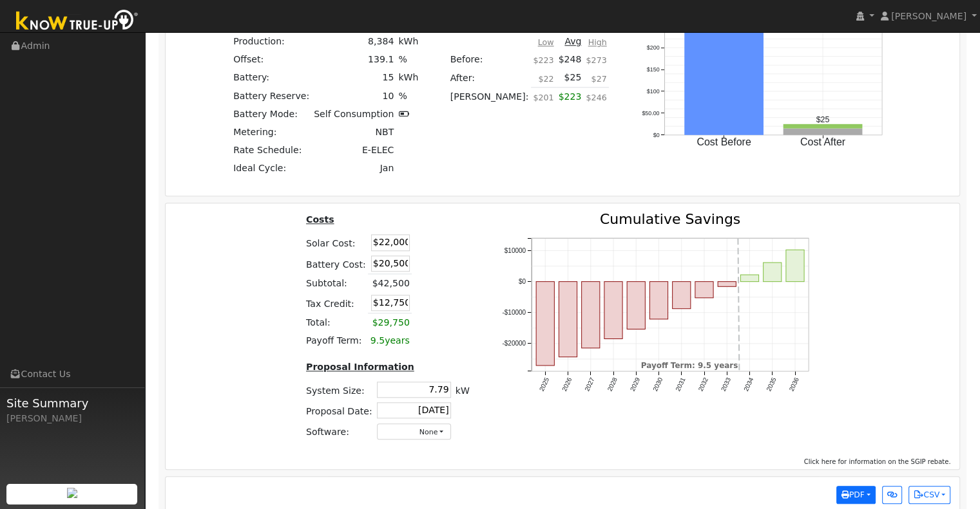  What do you see at coordinates (339, 411) in the screenshot?
I see `td: Proposal Date:` at bounding box center [339, 411].